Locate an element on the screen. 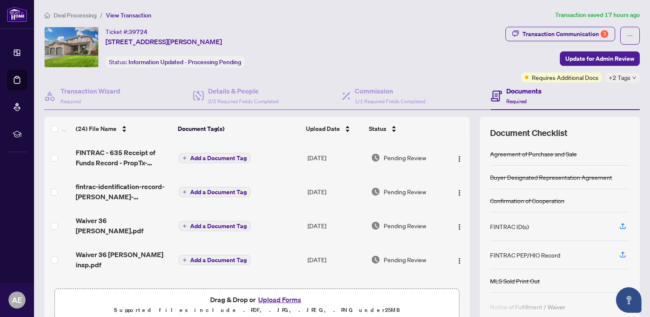  span: Deal Processing is located at coordinates (75, 15).